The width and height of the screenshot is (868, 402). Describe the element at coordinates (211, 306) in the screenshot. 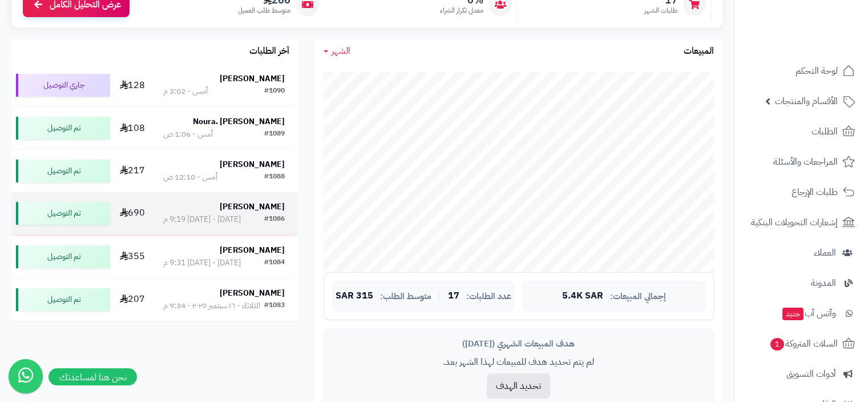

I see `div: الثلاثاء - ١٦ سبتمبر ٢٠٢٥ - 9:34 م` at that location.